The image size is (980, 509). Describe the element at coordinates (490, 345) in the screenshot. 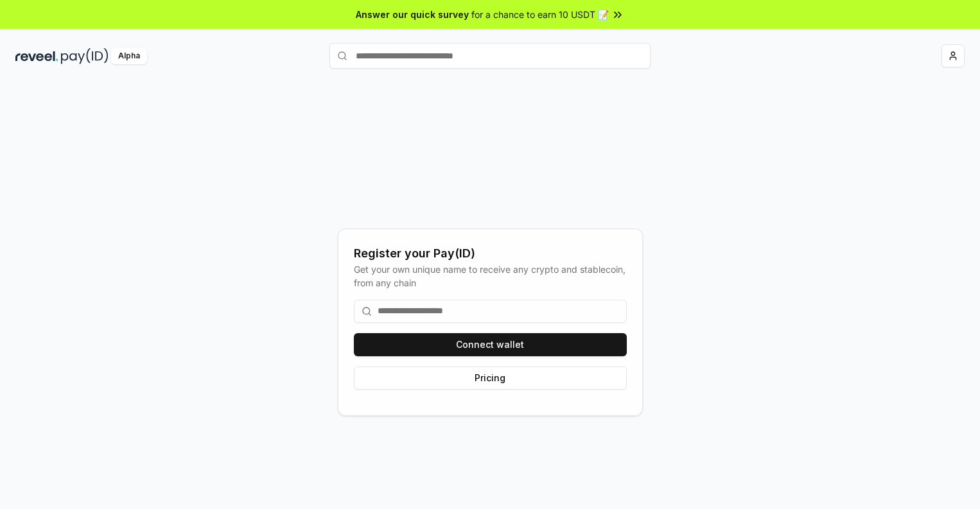

I see `button: Connect wallet` at that location.